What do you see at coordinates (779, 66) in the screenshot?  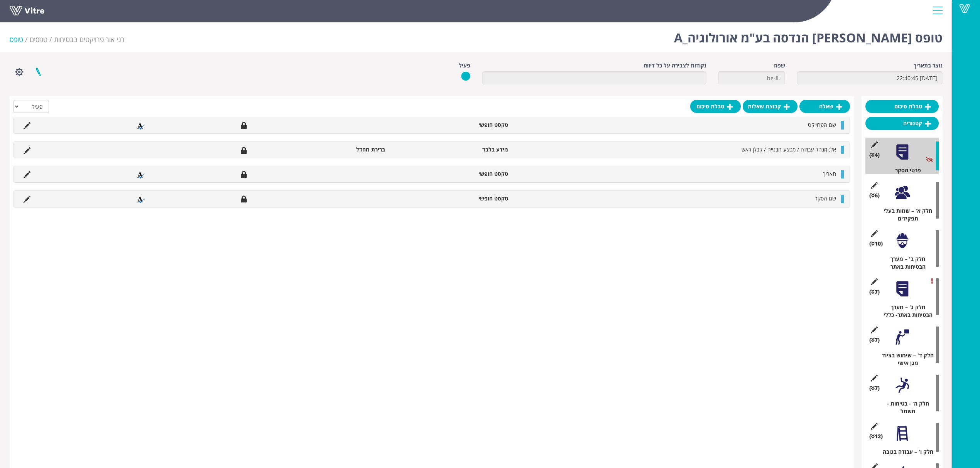 I see `label: שפה` at bounding box center [779, 66].